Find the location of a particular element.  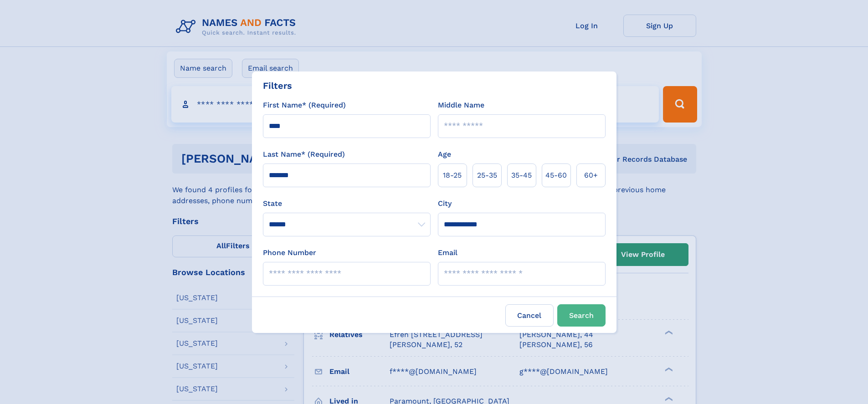

label: Age is located at coordinates (444, 154).